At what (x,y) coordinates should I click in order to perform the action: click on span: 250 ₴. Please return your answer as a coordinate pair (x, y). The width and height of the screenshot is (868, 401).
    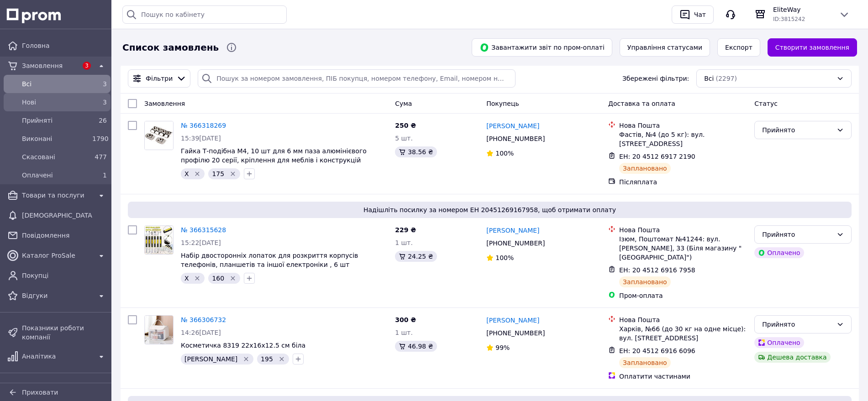
    Looking at the image, I should click on (406, 126).